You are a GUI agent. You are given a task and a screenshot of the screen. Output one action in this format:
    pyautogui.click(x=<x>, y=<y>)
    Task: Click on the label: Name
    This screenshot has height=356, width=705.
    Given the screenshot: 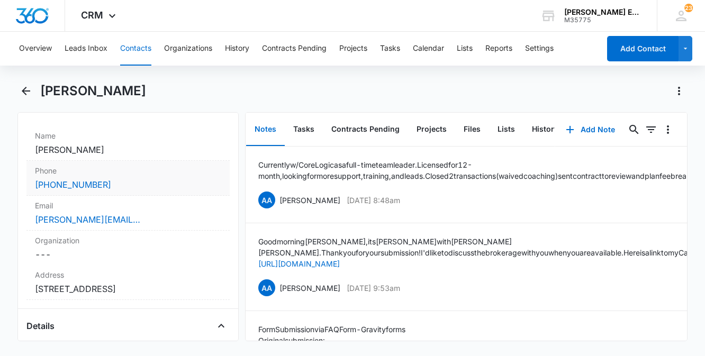 What is the action you would take?
    pyautogui.click(x=128, y=135)
    